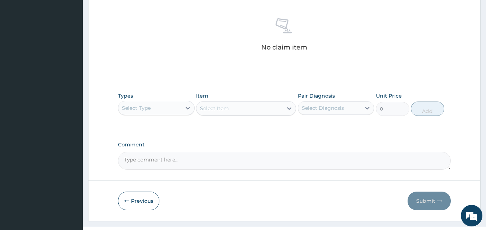  What do you see at coordinates (125, 96) in the screenshot?
I see `label: Types` at bounding box center [125, 96].